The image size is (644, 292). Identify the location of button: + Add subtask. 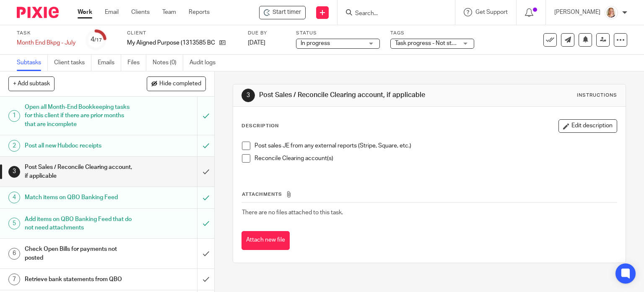
(31, 84).